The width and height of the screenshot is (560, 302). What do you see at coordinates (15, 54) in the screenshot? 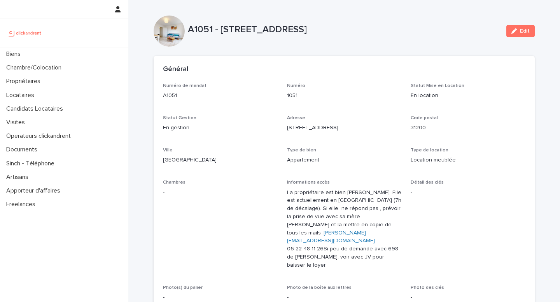
I see `p: Biens` at bounding box center [15, 54].